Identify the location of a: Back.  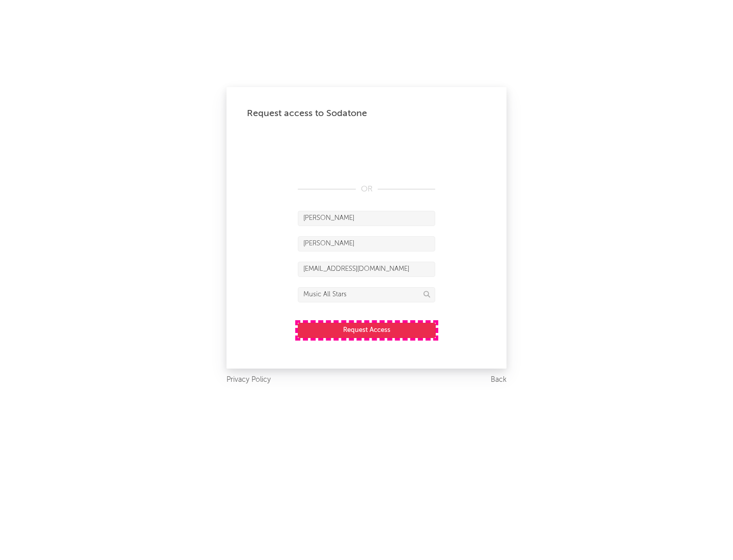
(498, 380).